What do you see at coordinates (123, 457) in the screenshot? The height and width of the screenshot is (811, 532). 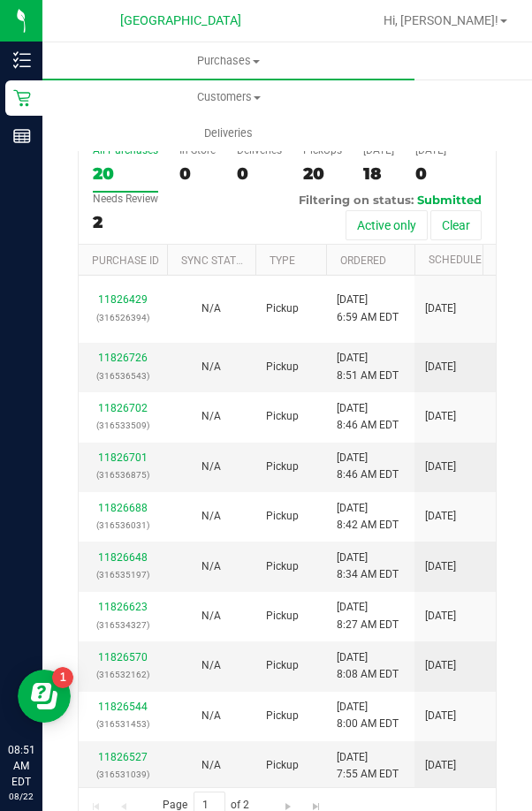 I see `a: 11826701` at bounding box center [123, 457].